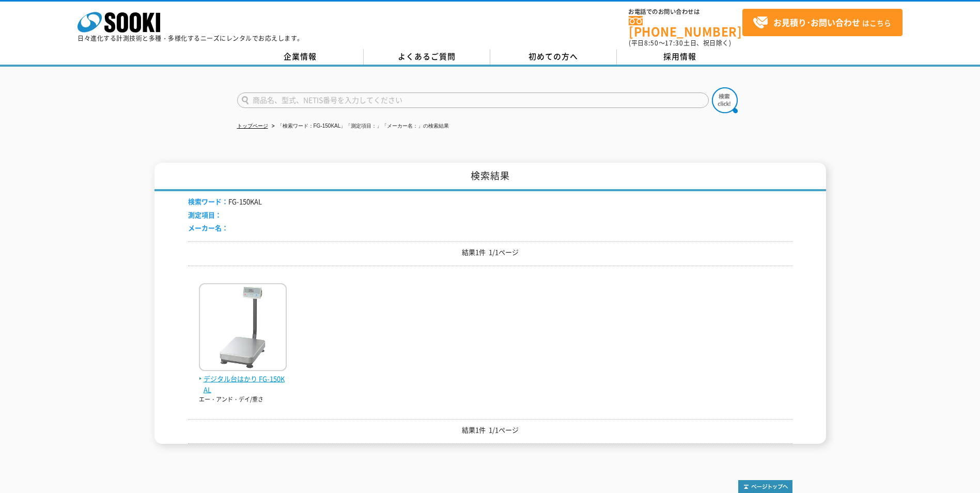  Describe the element at coordinates (724, 100) in the screenshot. I see `img: btn_search.png` at that location.